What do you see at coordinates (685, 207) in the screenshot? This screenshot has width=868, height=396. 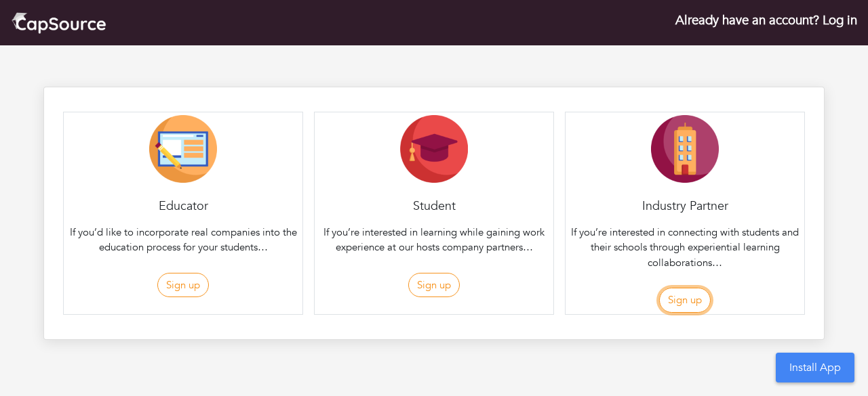 I see `h4: Industry Partner` at bounding box center [685, 207].